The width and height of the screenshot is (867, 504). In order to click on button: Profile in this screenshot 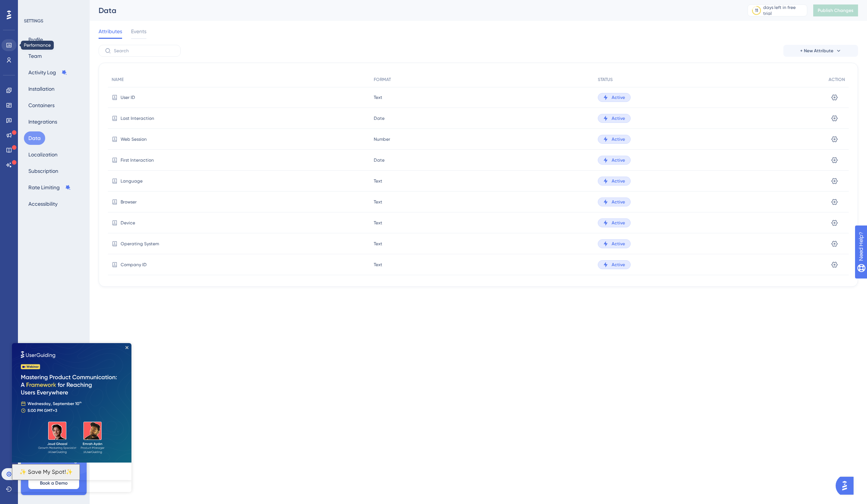, I will do `click(35, 40)`.